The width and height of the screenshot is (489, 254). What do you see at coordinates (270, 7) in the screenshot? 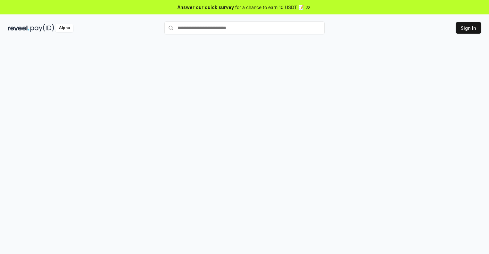
I see `span: for a chance to earn 10 USDT 📝` at bounding box center [270, 7].